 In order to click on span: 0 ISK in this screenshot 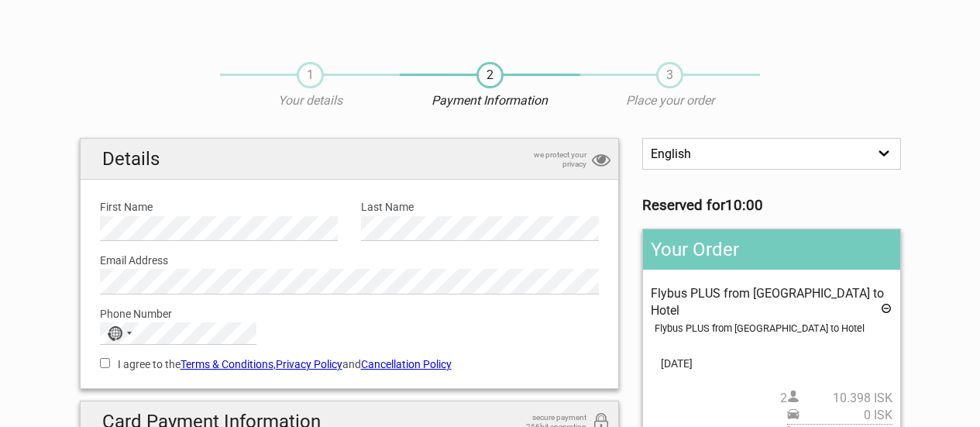, I will do `click(846, 415)`.